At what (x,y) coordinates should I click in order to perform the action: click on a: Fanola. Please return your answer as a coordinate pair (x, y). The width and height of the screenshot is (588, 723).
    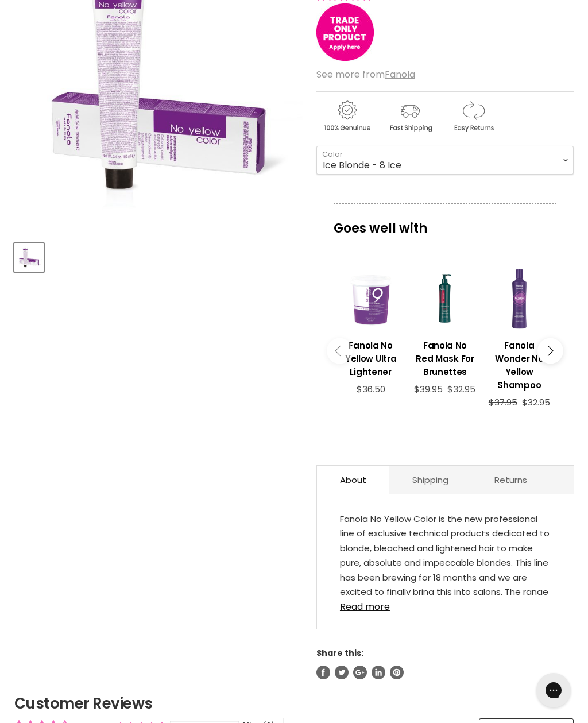
    Looking at the image, I should click on (400, 74).